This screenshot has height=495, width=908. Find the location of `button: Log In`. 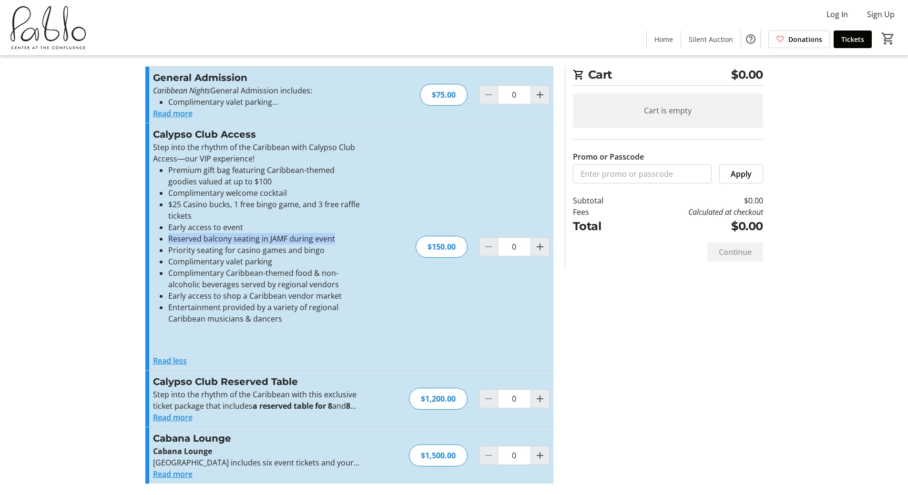

button: Log In is located at coordinates (837, 14).